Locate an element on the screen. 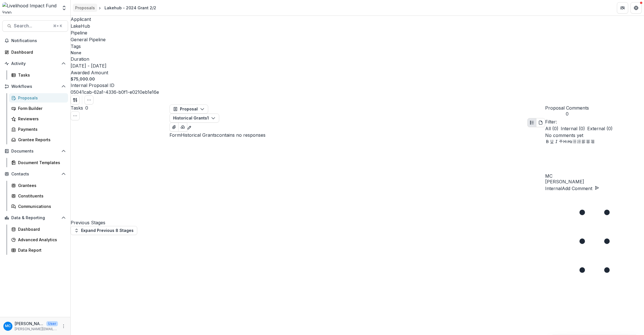  span: Notifications is located at coordinates (38, 41).